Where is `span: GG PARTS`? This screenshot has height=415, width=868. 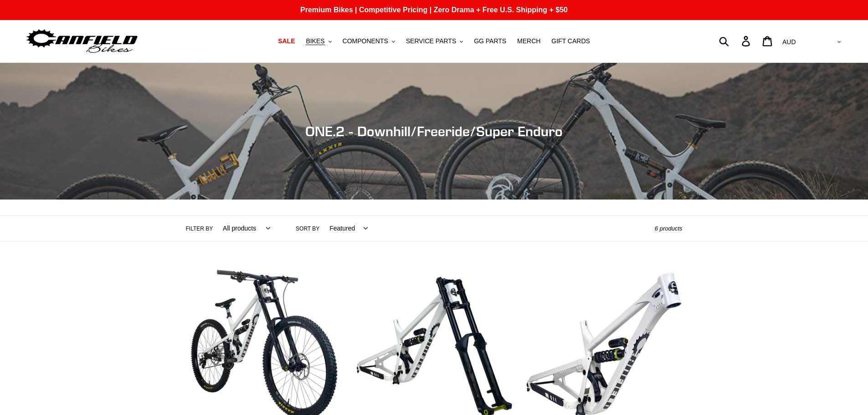 span: GG PARTS is located at coordinates (490, 41).